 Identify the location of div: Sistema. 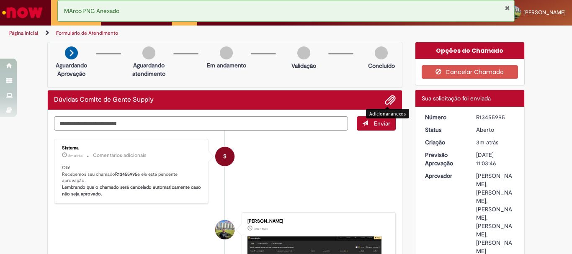
(131, 148).